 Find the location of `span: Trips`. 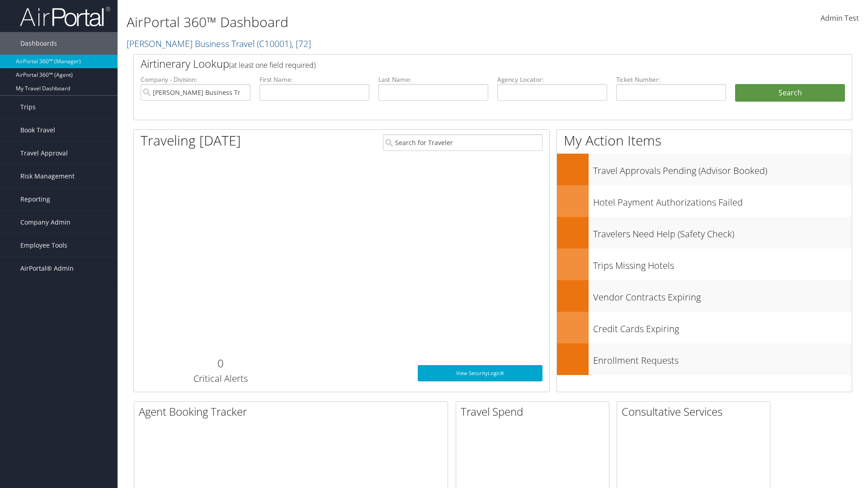

span: Trips is located at coordinates (28, 107).